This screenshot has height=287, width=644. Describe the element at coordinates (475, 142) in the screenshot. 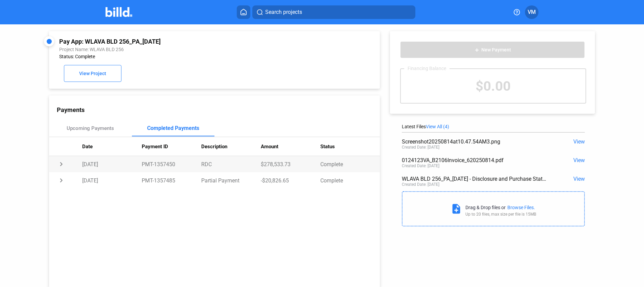

I see `div: Screenshot20250814at10.47.54AM3.png` at that location.